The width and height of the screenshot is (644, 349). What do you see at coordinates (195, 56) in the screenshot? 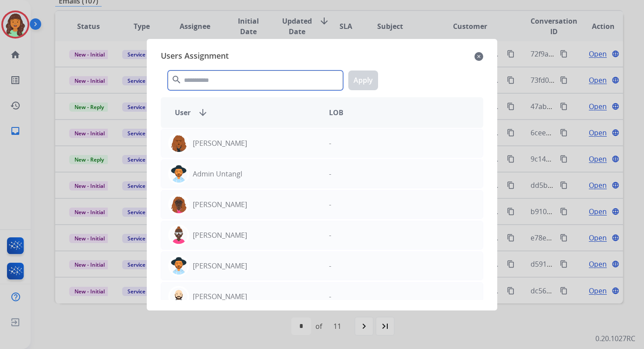
I see `span: Users Assignment` at bounding box center [195, 56].